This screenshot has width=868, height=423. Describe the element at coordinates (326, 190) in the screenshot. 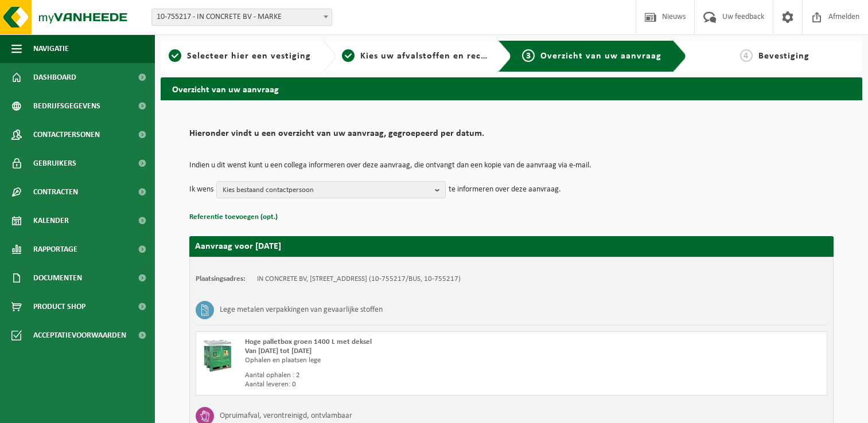

I see `span: Kies bestaand contactpersoon` at that location.